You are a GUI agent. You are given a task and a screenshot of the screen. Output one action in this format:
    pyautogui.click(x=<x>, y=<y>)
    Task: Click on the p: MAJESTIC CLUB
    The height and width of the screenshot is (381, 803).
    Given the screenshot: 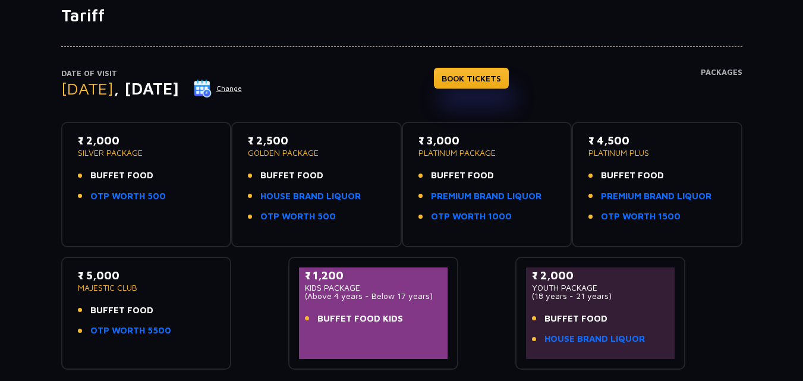 What is the action you would take?
    pyautogui.click(x=146, y=288)
    